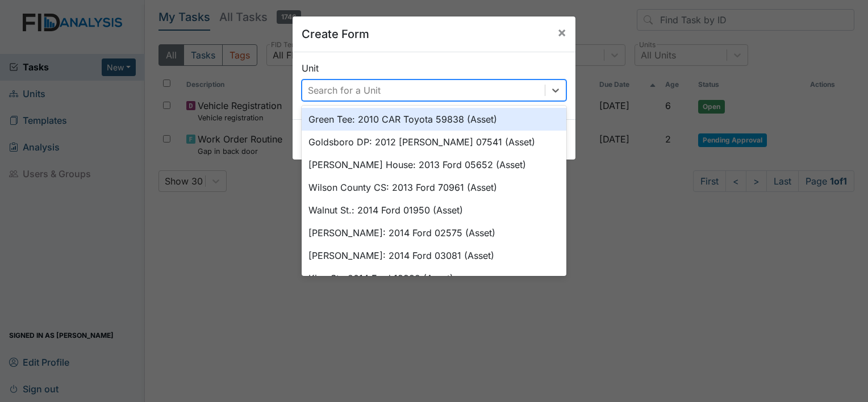  I want to click on div: Walnut St.: 2014 Ford 01950 (Asset), so click(434, 210).